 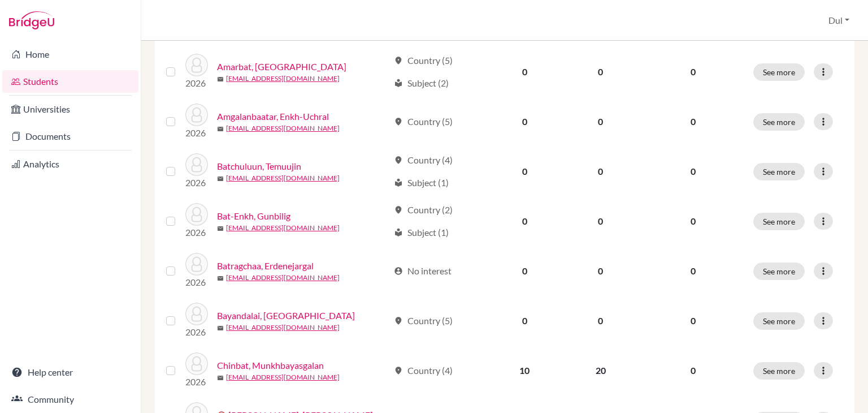 What do you see at coordinates (601, 371) in the screenshot?
I see `td: 20` at bounding box center [601, 371].